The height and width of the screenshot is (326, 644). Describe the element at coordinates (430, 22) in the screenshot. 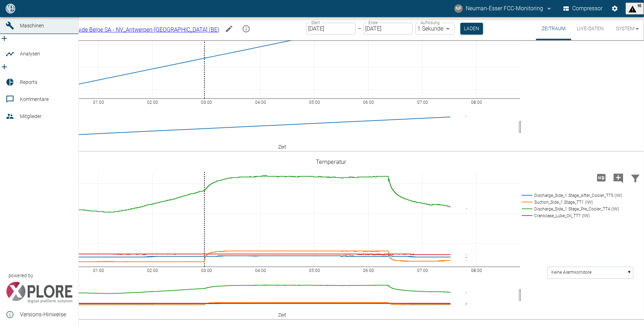

I see `label: Auflösung` at that location.